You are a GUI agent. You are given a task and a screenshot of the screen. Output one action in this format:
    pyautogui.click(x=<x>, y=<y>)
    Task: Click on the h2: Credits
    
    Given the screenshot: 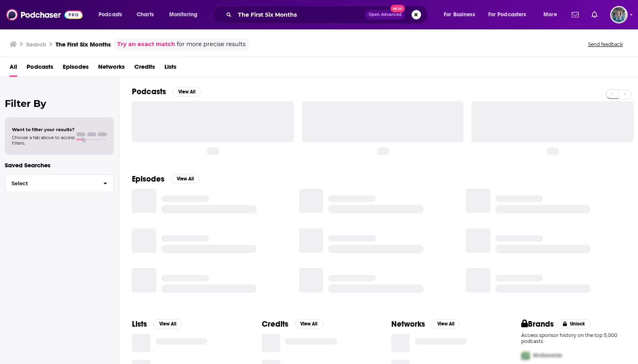 What is the action you would take?
    pyautogui.click(x=275, y=324)
    